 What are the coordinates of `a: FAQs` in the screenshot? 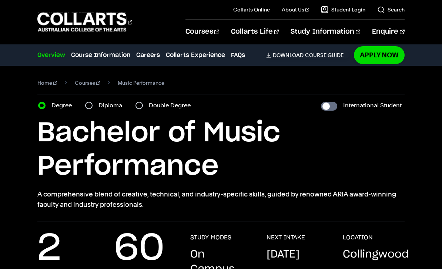 It's located at (238, 55).